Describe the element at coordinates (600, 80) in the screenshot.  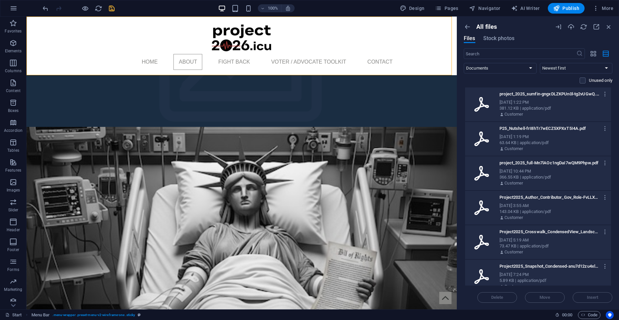
I see `p: Unused only` at that location.